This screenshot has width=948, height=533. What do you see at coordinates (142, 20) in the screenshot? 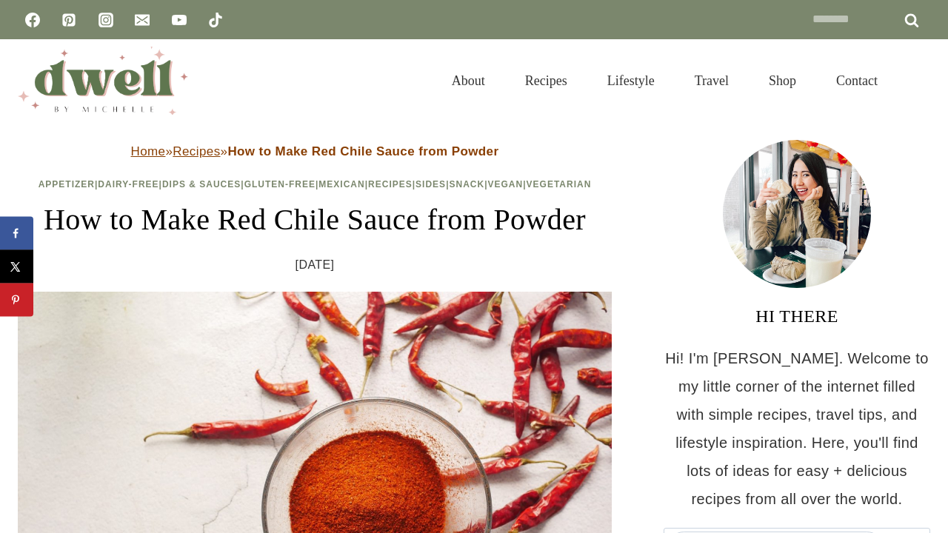
I see `a: Email` at bounding box center [142, 20].